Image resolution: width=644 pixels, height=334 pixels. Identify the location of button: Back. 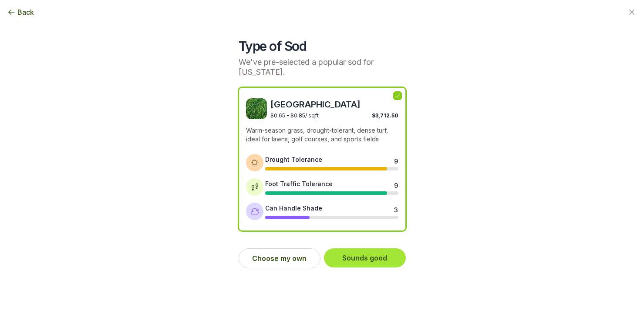
(21, 12).